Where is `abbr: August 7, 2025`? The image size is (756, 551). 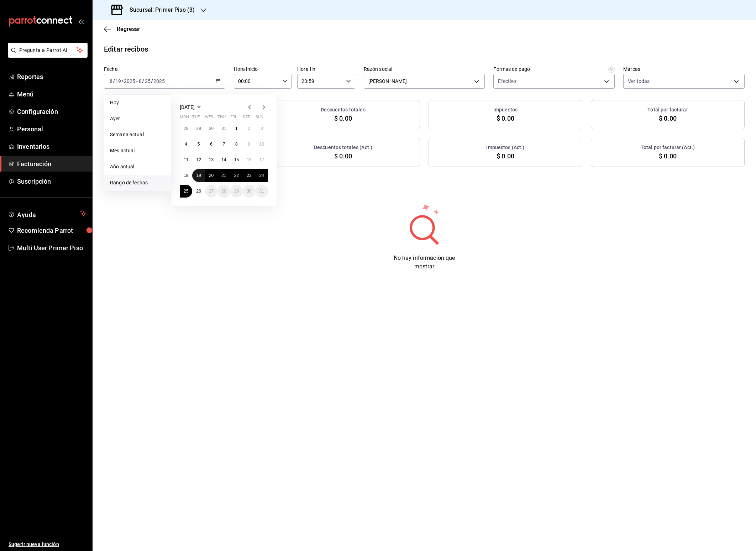 abbr: August 7, 2025 is located at coordinates (224, 144).